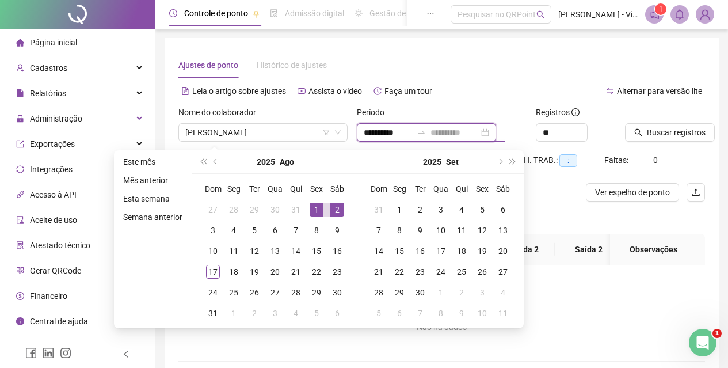 This screenshot has height=368, width=728. Describe the element at coordinates (316, 230) in the screenshot. I see `div: 8` at that location.